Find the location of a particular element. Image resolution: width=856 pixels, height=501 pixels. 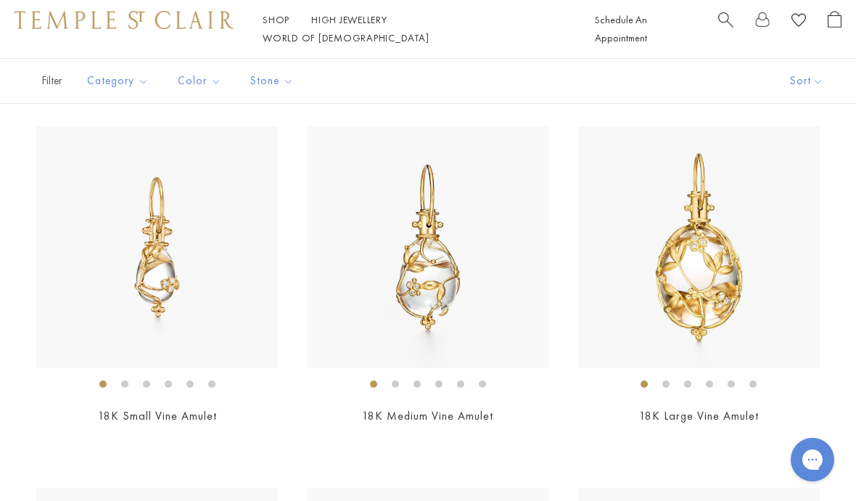

a: Open Shopping Bag is located at coordinates (835, 29).